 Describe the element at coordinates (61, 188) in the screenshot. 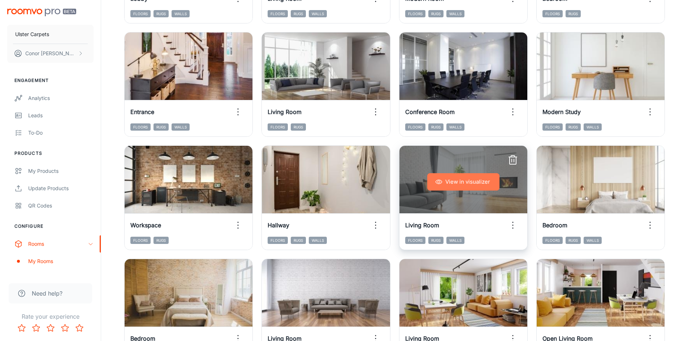

I see `div: Update Products` at that location.